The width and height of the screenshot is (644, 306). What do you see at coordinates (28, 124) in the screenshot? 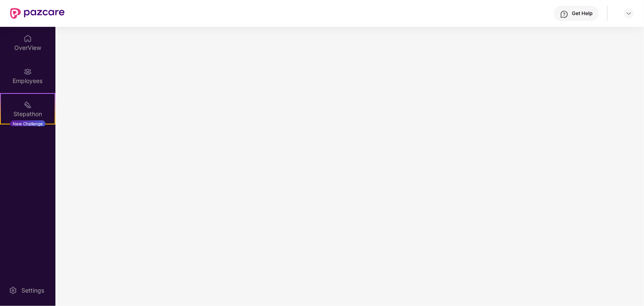
I see `div: New Challenge` at bounding box center [28, 124].